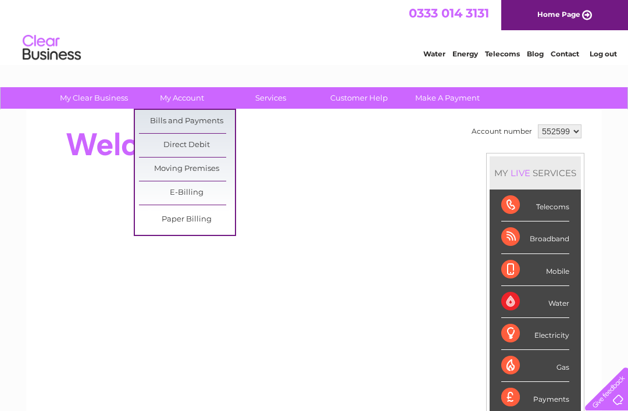 This screenshot has height=411, width=628. What do you see at coordinates (535, 366) in the screenshot?
I see `div: Gas` at bounding box center [535, 366].